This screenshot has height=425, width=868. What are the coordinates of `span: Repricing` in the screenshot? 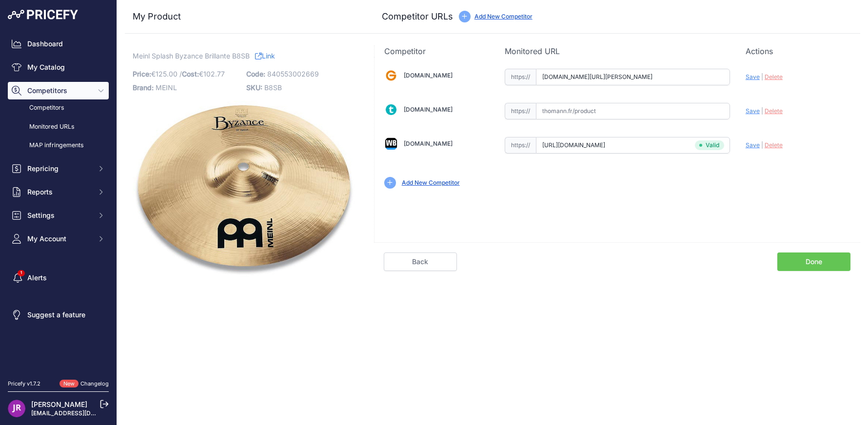 It's located at (59, 169).